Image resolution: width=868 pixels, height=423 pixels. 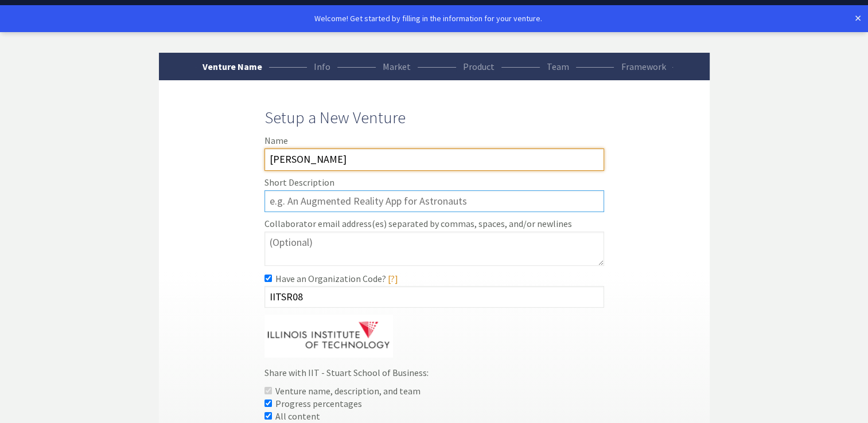 I want to click on input: All content, so click(x=268, y=416).